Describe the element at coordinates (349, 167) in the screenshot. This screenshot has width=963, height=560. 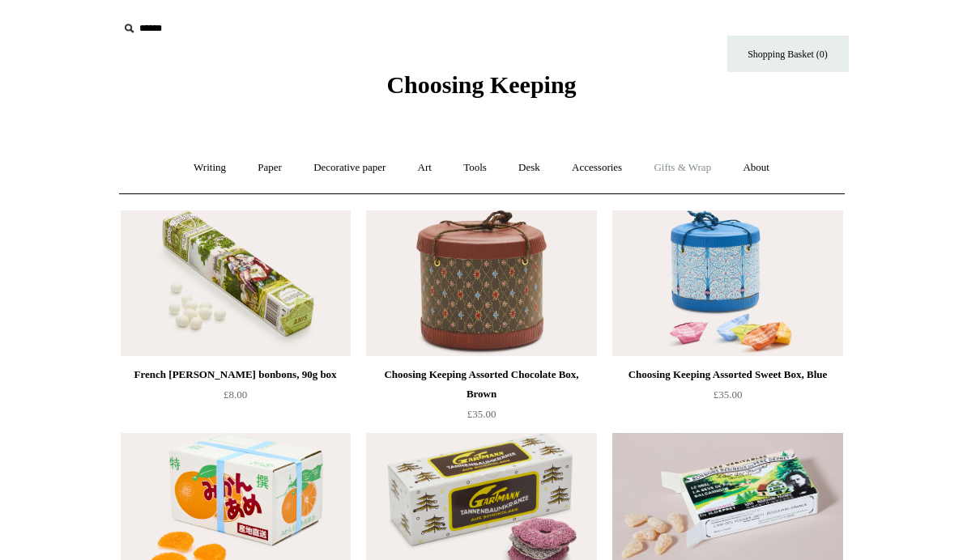
I see `a: Decorative paper` at that location.